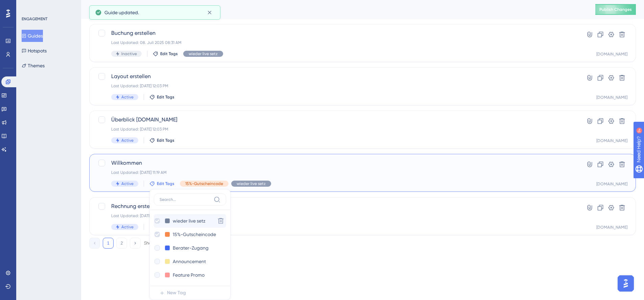 The height and width of the screenshot is (300, 644). I want to click on div: 9+, so click(48, 6).